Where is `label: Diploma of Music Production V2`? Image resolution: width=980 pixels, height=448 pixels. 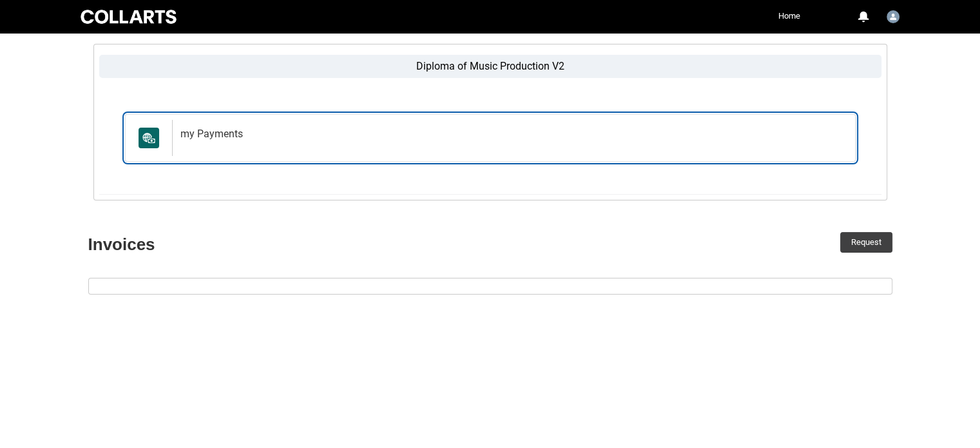 label: Diploma of Music Production V2 is located at coordinates (490, 67).